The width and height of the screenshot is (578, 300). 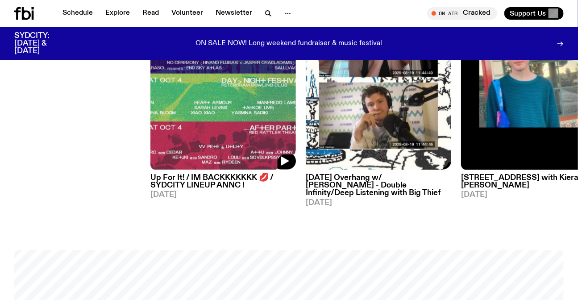 What do you see at coordinates (117, 13) in the screenshot?
I see `a: Explore` at bounding box center [117, 13].